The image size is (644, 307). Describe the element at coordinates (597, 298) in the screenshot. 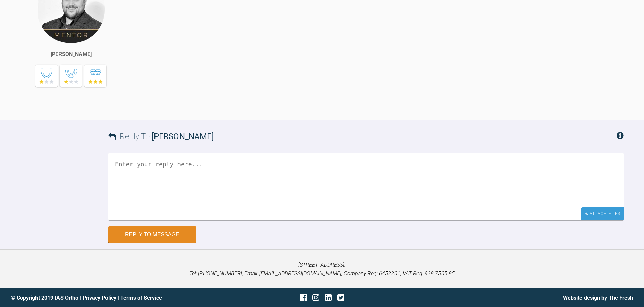

I see `a: Website design by The Fresh` at that location.